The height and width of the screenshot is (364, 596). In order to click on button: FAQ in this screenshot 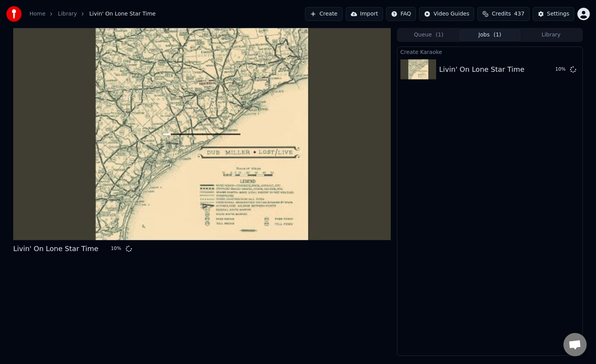, I will do `click(401, 14)`.